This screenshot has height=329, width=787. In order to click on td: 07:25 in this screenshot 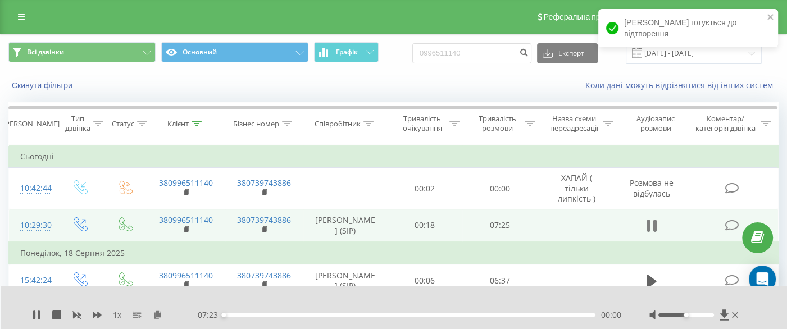, I will do `click(500, 225)`.